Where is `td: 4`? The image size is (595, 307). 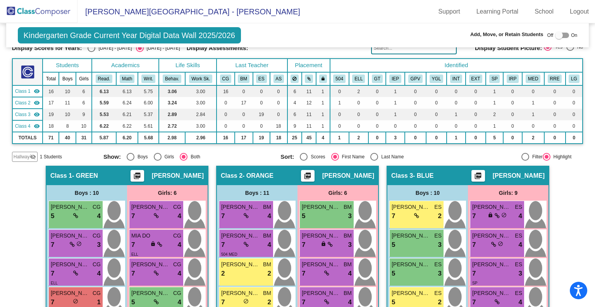
td: 4 is located at coordinates (295, 103).